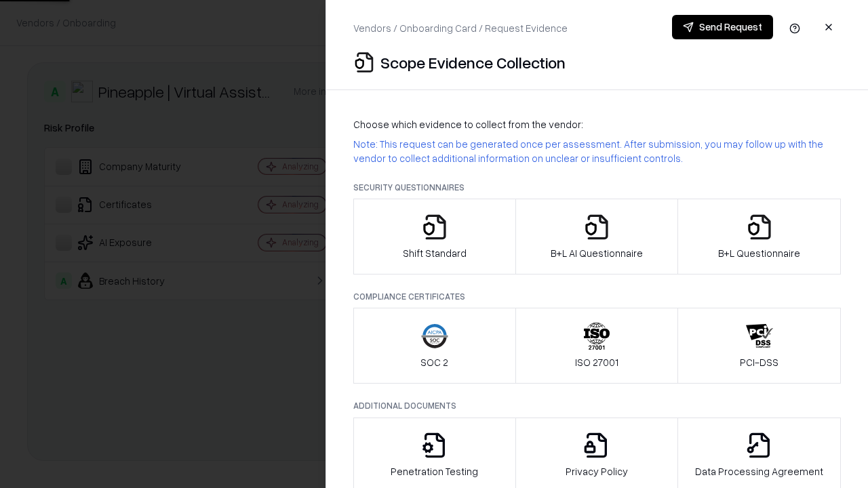 The height and width of the screenshot is (488, 868). Describe the element at coordinates (435, 253) in the screenshot. I see `p: Shift Standard` at that location.